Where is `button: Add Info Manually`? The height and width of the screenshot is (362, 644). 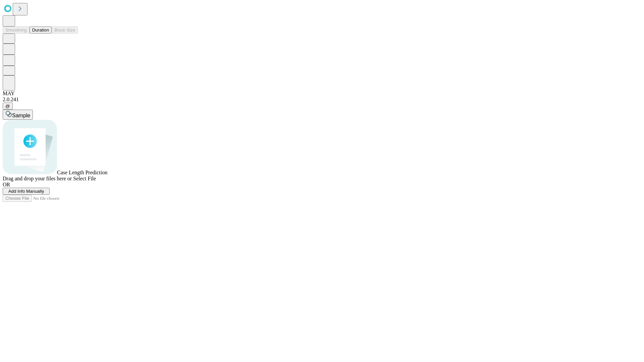 button: Add Info Manually is located at coordinates (26, 191).